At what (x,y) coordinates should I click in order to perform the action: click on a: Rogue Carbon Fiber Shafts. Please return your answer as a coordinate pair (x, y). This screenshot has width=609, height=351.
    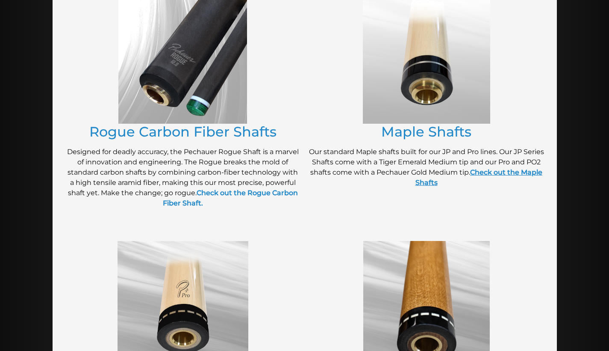
    Looking at the image, I should click on (183, 131).